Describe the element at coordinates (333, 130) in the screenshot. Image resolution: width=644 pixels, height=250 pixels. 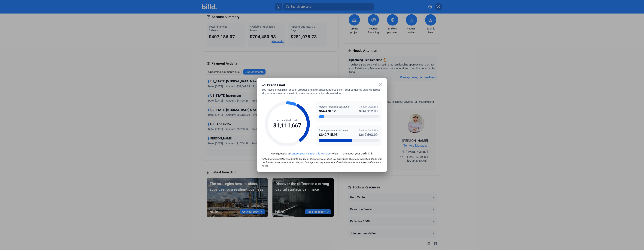
I see `div: Pay App Advance Utilization` at that location.